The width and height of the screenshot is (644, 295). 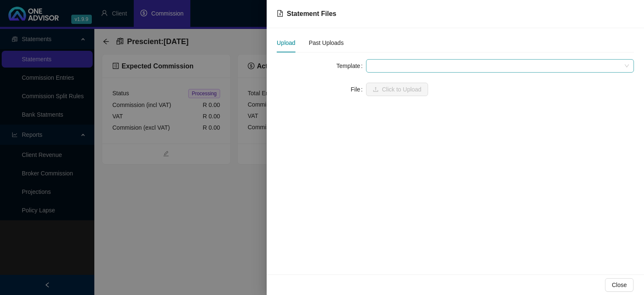 What do you see at coordinates (280, 13) in the screenshot?
I see `span: file-excel` at bounding box center [280, 13].